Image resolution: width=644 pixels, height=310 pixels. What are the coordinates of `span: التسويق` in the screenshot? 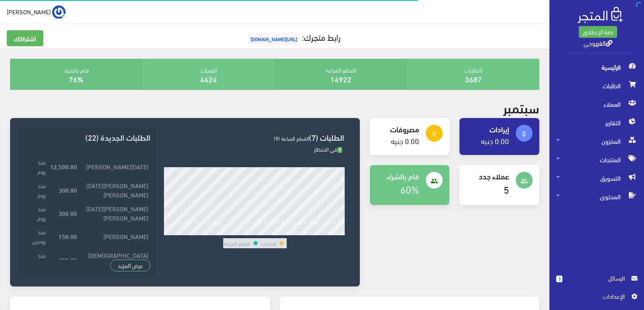 It's located at (596, 178).